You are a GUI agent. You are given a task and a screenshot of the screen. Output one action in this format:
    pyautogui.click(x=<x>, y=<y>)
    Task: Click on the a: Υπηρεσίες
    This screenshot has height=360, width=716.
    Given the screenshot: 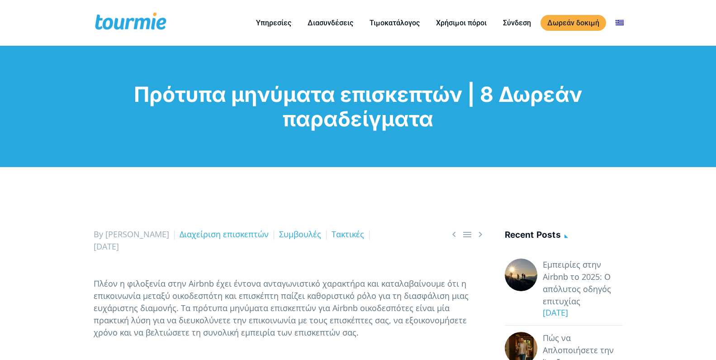 What is the action you would take?
    pyautogui.click(x=274, y=23)
    